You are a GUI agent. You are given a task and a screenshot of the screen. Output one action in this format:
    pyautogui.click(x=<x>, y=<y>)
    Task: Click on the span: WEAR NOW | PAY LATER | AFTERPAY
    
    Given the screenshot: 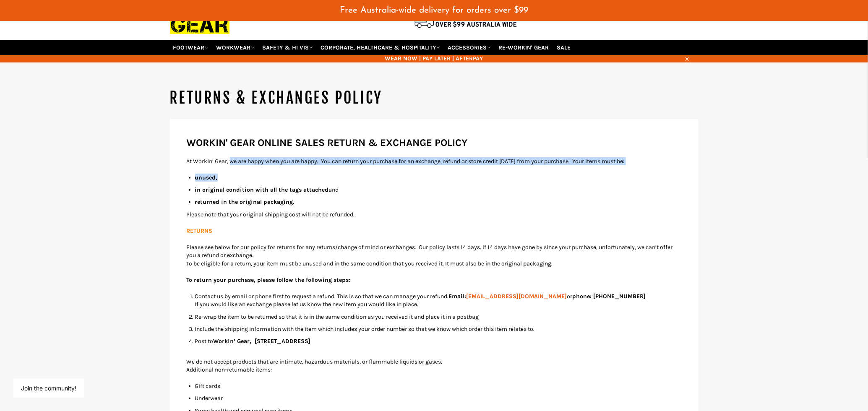 What is the action you would take?
    pyautogui.click(x=434, y=58)
    